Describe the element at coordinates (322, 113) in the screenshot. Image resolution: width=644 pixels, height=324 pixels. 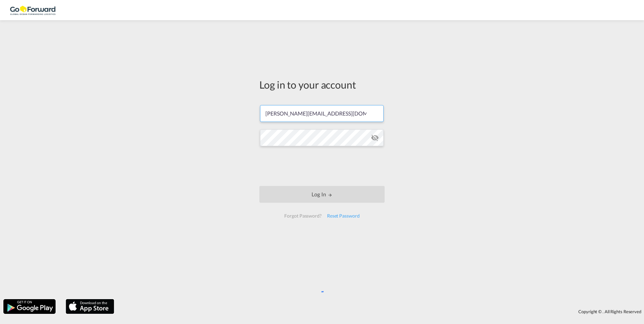
I see `input: Enter email/phone number` at that location.